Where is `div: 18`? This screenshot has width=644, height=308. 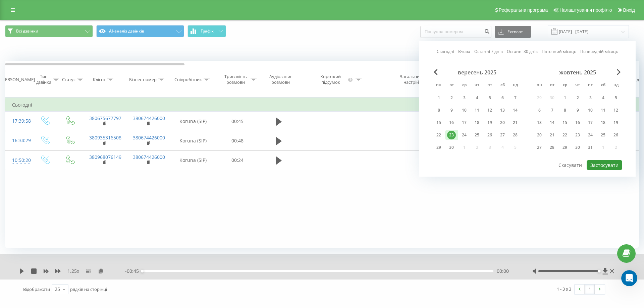 div: 18 is located at coordinates (603, 123).